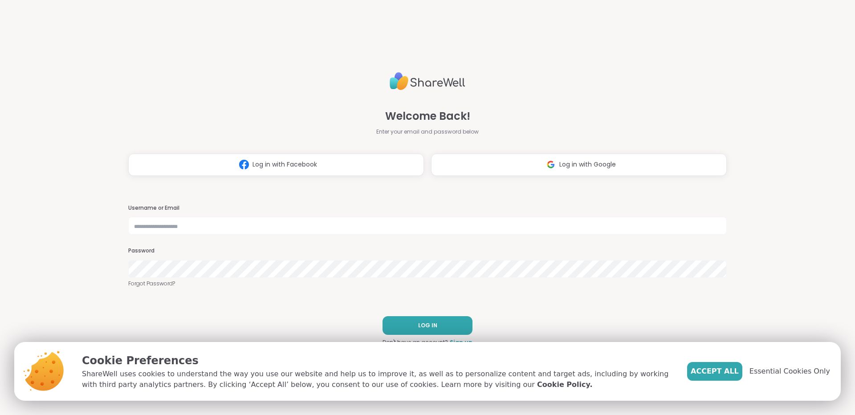  I want to click on h3: Password, so click(427, 251).